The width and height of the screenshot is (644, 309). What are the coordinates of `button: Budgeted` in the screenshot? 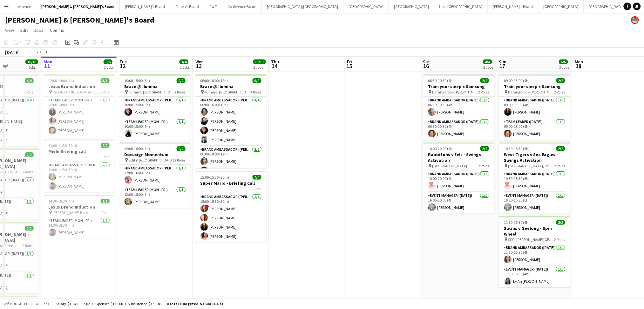 It's located at (16, 304).